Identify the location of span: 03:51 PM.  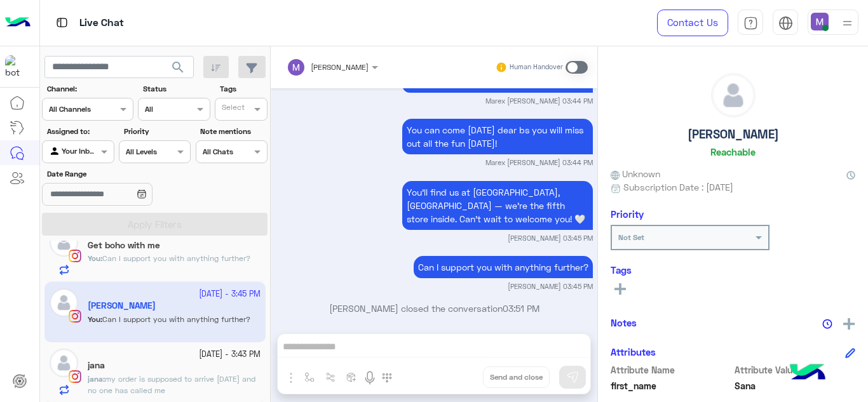
(521, 308).